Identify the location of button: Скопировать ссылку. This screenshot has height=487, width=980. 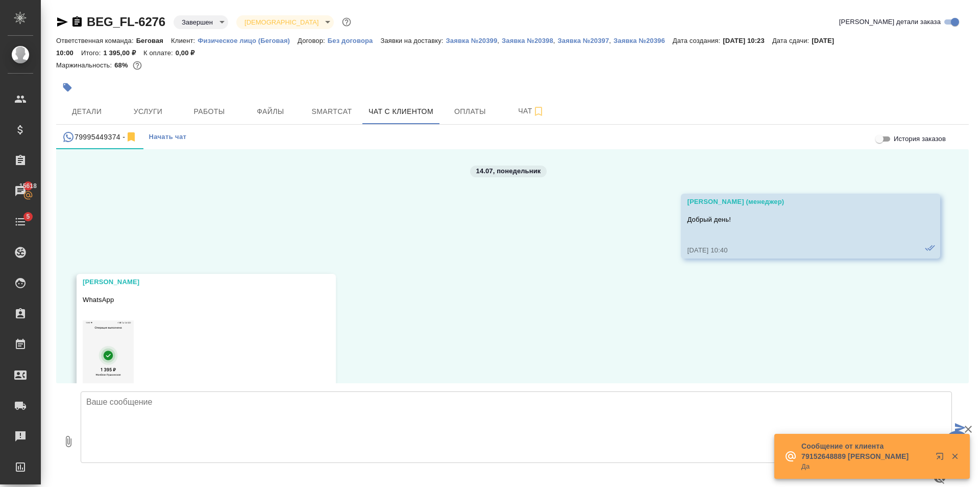
(77, 22).